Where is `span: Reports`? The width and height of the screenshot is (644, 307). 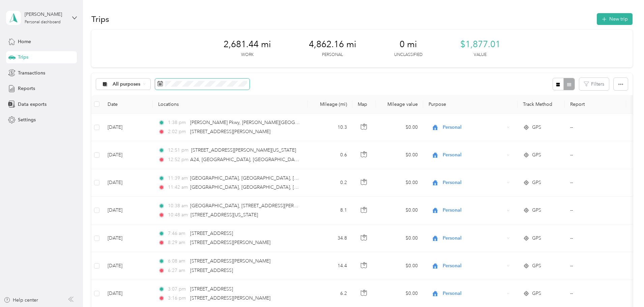
span: Reports is located at coordinates (26, 89).